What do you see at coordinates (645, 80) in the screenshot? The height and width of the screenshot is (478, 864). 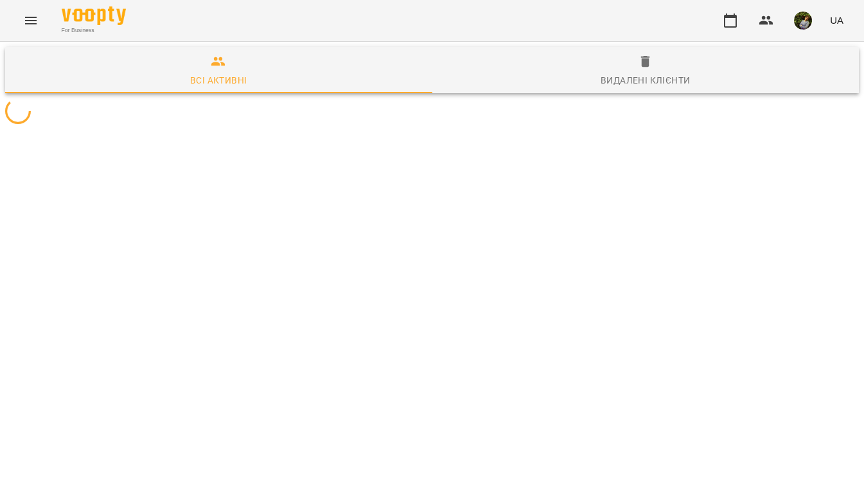 I see `div: Видалені клієнти` at bounding box center [645, 80].